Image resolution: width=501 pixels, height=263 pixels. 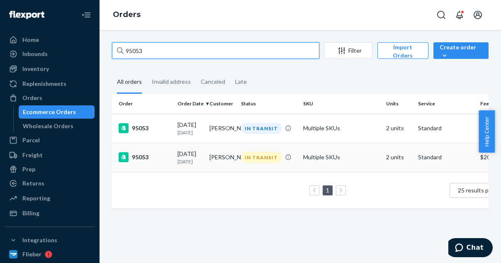 I want to click on button: Help Center, so click(x=487, y=132).